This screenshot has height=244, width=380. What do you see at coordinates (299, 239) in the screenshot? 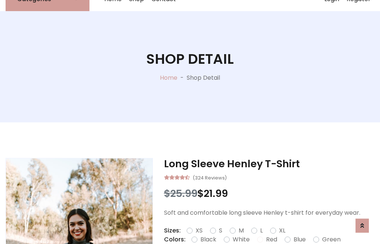
I see `label: Blue` at bounding box center [299, 239].